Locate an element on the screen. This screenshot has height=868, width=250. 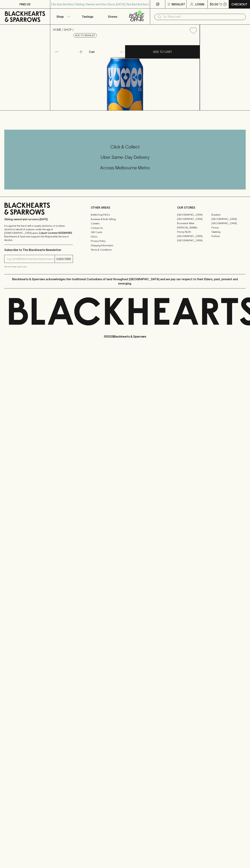
p: Checkout is located at coordinates (239, 4).